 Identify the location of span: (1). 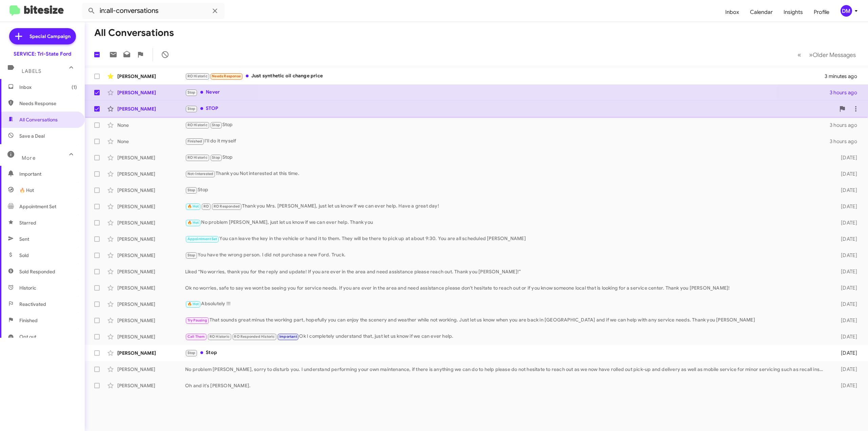
(74, 87).